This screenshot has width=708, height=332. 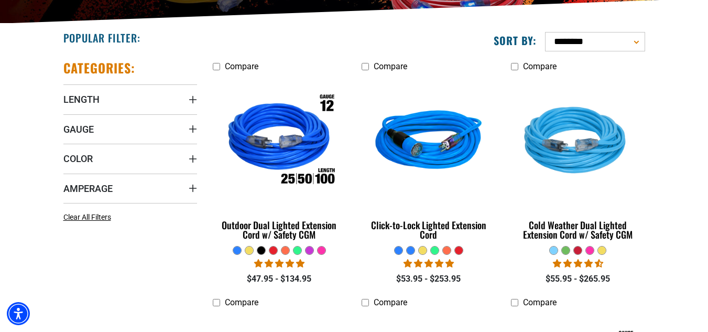 I want to click on span: 4.87 stars, so click(x=429, y=263).